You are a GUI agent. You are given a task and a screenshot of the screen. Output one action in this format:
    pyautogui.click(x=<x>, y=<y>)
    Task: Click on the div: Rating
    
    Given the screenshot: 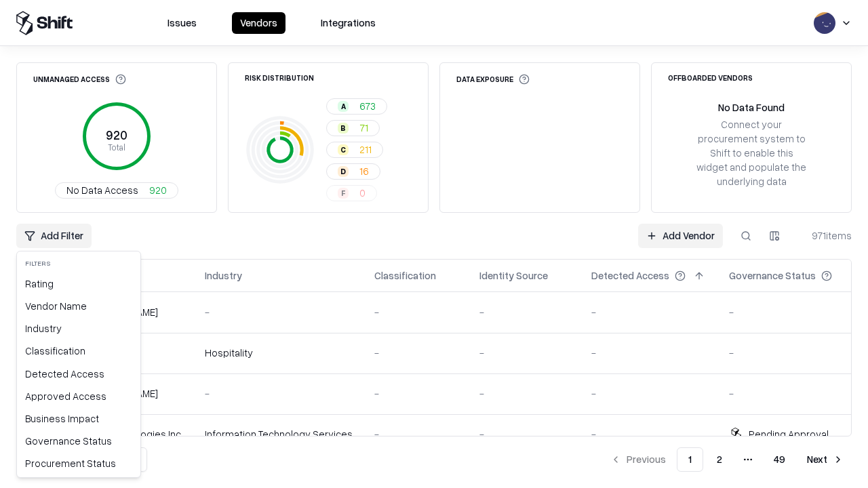 What is the action you would take?
    pyautogui.click(x=78, y=284)
    